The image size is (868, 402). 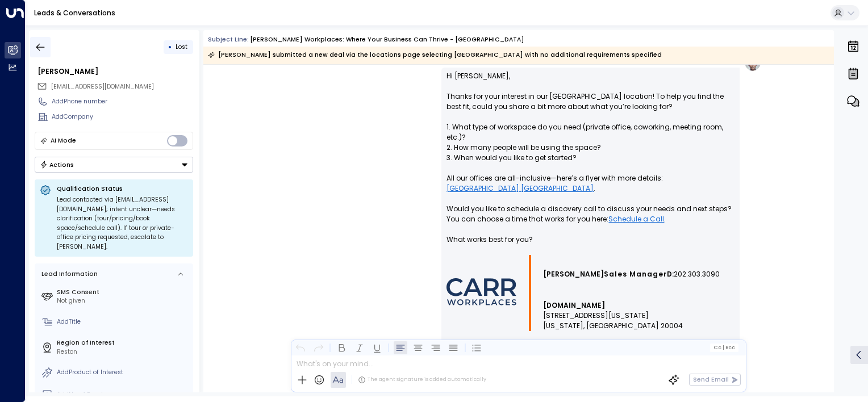 What do you see at coordinates (636, 219) in the screenshot?
I see `a: Schedule a Call` at bounding box center [636, 219].